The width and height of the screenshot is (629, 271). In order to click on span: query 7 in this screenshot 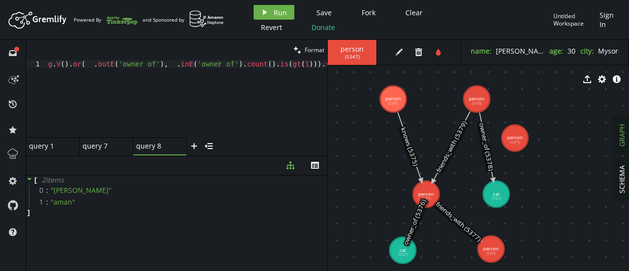, I will do `click(102, 146)`.